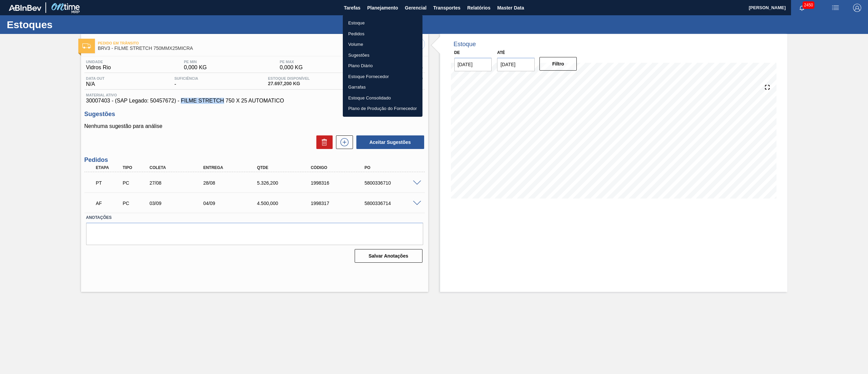 This screenshot has width=868, height=374. Describe the element at coordinates (383, 109) in the screenshot. I see `li: Plano de Produção do Fornecedor` at that location.